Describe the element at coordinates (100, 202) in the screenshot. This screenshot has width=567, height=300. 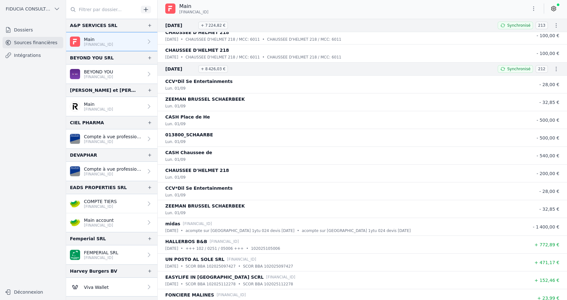
I see `p: COMPTE TIERS` at that location.